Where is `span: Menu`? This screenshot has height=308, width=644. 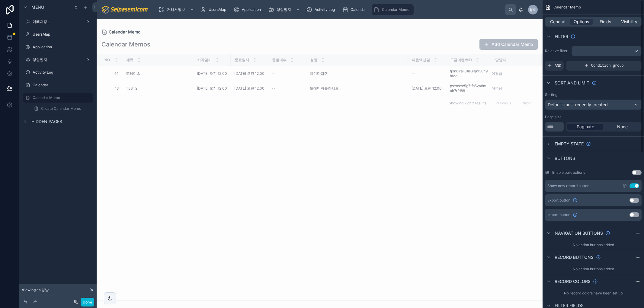 span: Menu is located at coordinates (38, 7).